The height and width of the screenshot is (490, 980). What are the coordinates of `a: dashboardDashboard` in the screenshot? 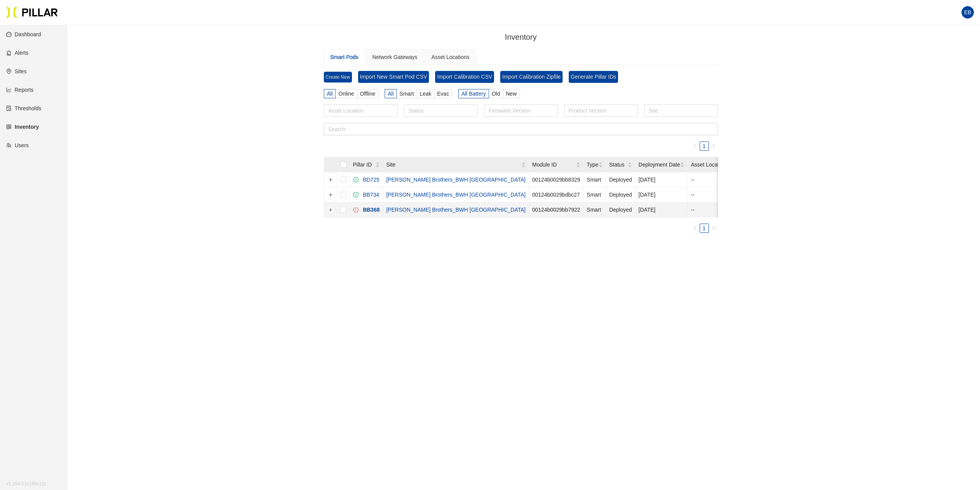 It's located at (24, 34).